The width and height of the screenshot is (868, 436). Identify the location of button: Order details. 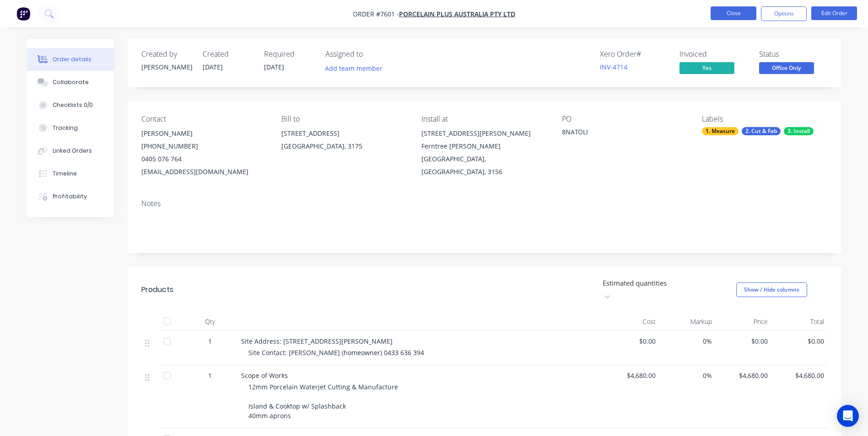
(71, 59).